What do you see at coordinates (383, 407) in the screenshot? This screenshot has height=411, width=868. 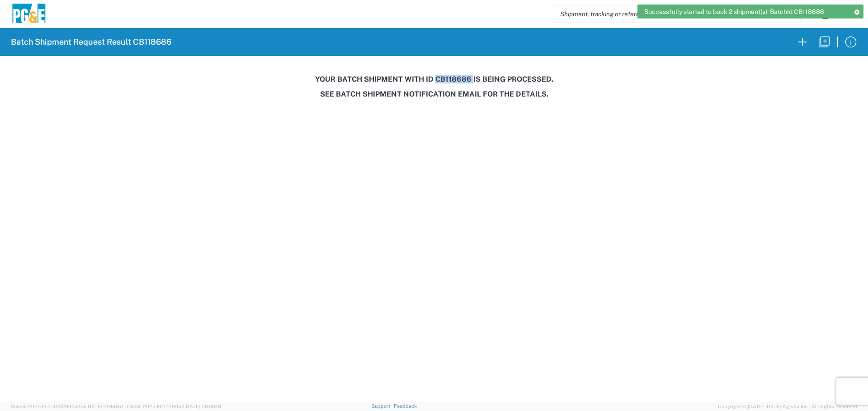 I see `a: Support` at bounding box center [383, 407].